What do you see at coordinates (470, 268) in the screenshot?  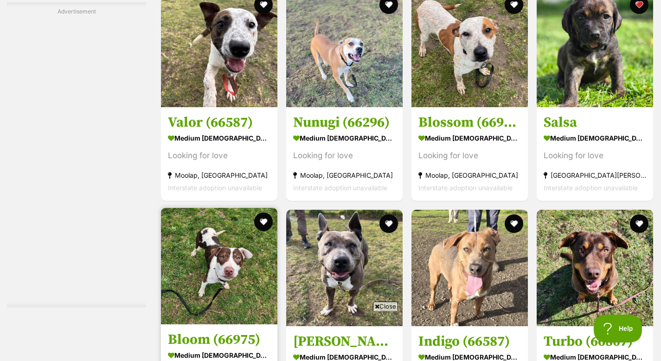 I see `img: Indigo (66587) - Staffordshire Bull Terrier Dog` at bounding box center [470, 268].